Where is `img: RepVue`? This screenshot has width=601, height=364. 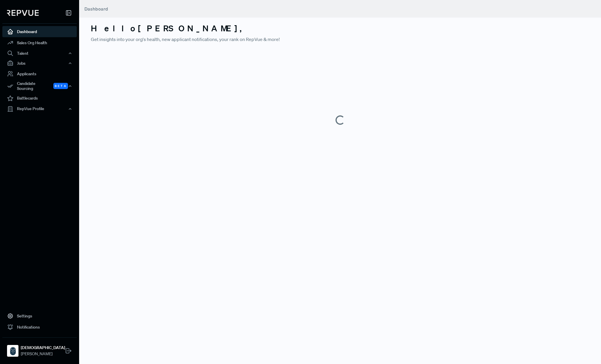
img: RepVue is located at coordinates (23, 13).